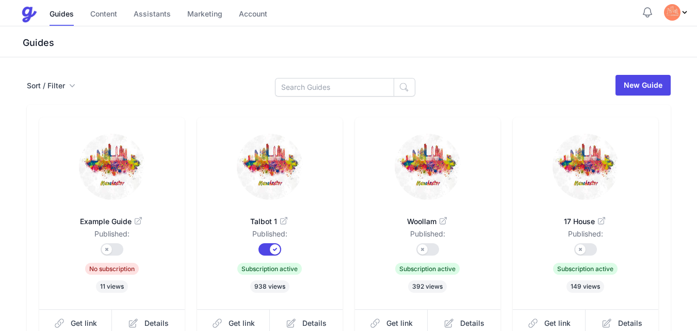  What do you see at coordinates (358, 43) in the screenshot?
I see `h3: Guides` at bounding box center [358, 43].